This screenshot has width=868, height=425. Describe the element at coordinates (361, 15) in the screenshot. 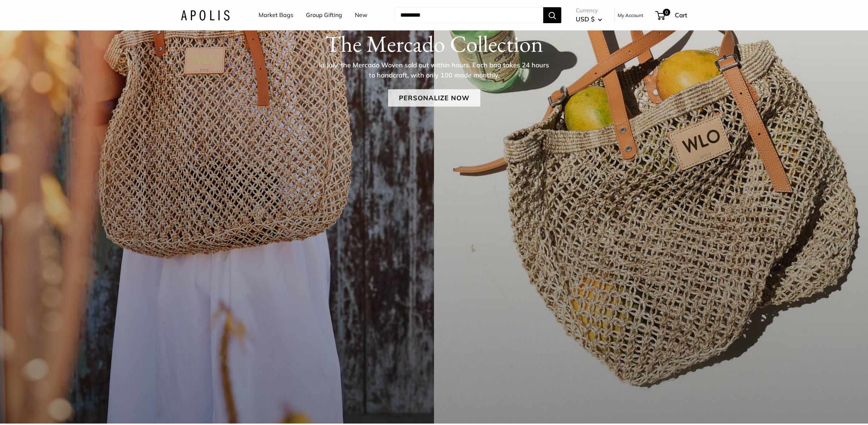

I see `a: New` at that location.